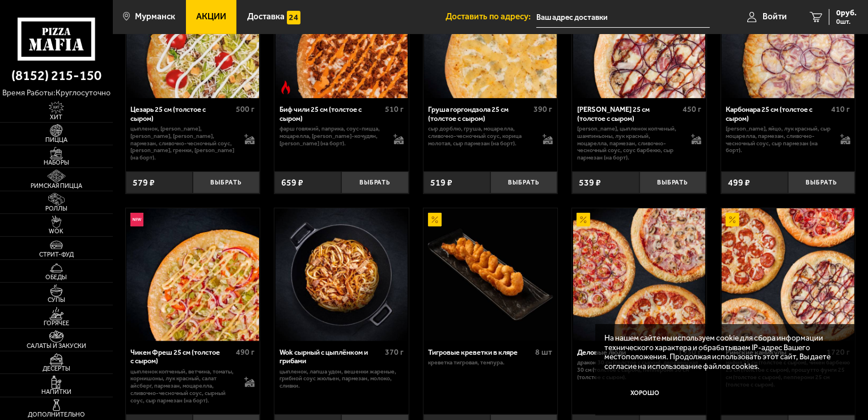 The width and height of the screenshot is (868, 420). Describe the element at coordinates (480, 136) in the screenshot. I see `p: сыр дорблю, груша, моцарелла, сливочно-чесночный соус, корица молотая, сыр пармезан (на борт).` at that location.